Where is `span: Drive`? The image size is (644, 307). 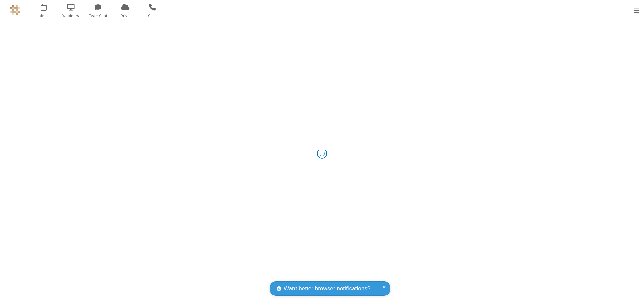
span: Drive is located at coordinates (125, 16).